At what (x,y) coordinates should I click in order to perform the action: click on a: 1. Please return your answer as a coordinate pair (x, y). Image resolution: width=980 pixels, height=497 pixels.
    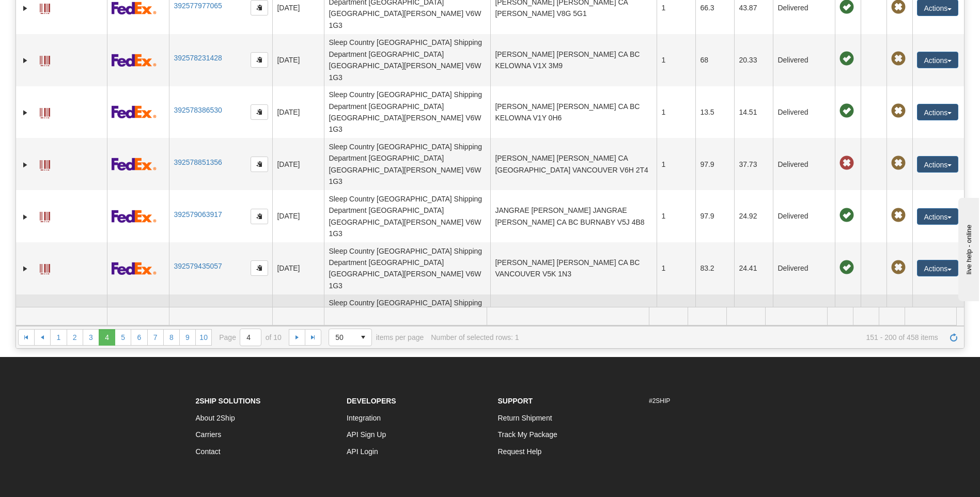
    Looking at the image, I should click on (58, 337).